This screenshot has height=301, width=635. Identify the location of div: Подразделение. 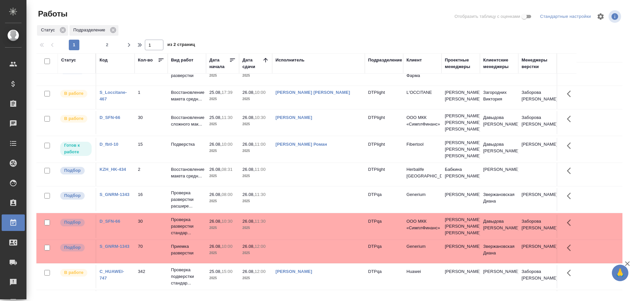
(385, 60).